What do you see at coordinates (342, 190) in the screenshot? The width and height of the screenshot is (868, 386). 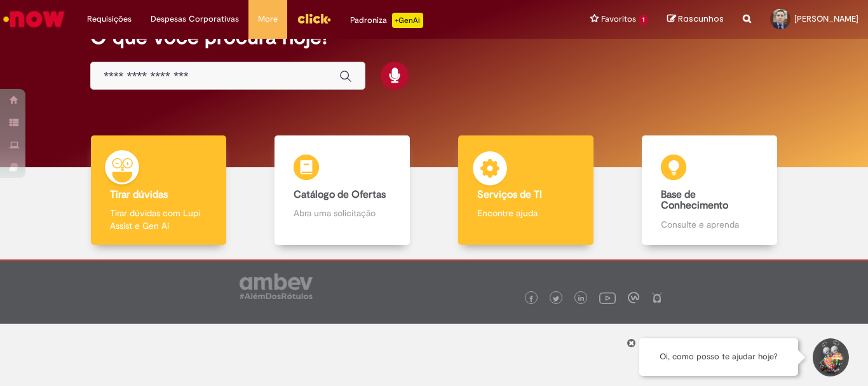 I see `a: Catálogo de Ofertas Abra uma solicitação` at bounding box center [342, 190].